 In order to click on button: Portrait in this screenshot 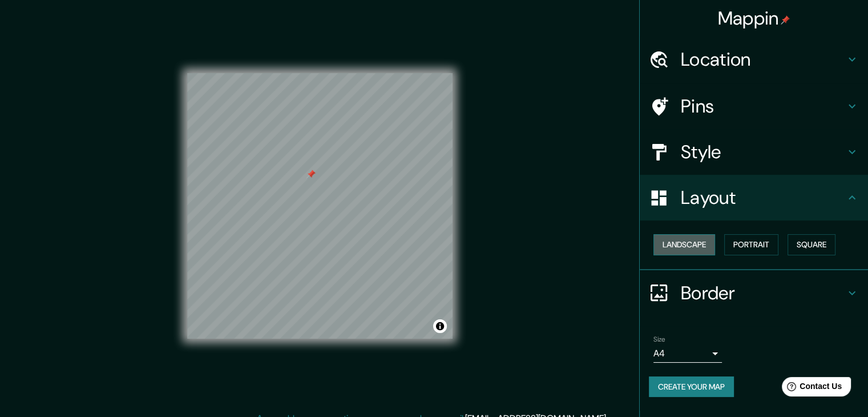, I will do `click(751, 244)`.